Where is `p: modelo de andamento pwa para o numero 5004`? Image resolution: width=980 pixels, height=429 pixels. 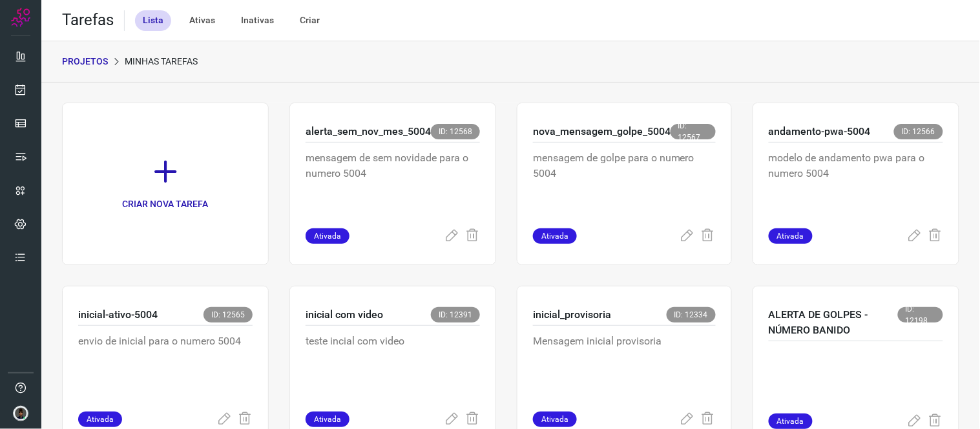
p: modelo de andamento pwa para o numero 5004 is located at coordinates (855, 182).